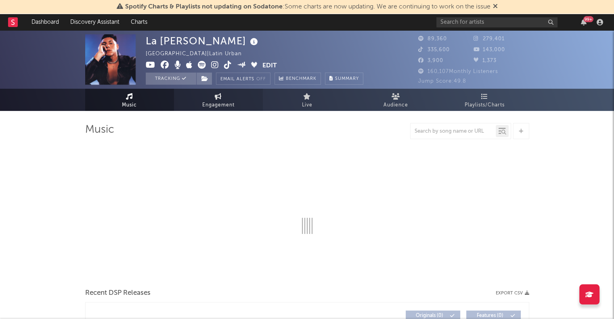 This screenshot has height=319, width=614. What do you see at coordinates (129, 105) in the screenshot?
I see `span: Music` at bounding box center [129, 105].